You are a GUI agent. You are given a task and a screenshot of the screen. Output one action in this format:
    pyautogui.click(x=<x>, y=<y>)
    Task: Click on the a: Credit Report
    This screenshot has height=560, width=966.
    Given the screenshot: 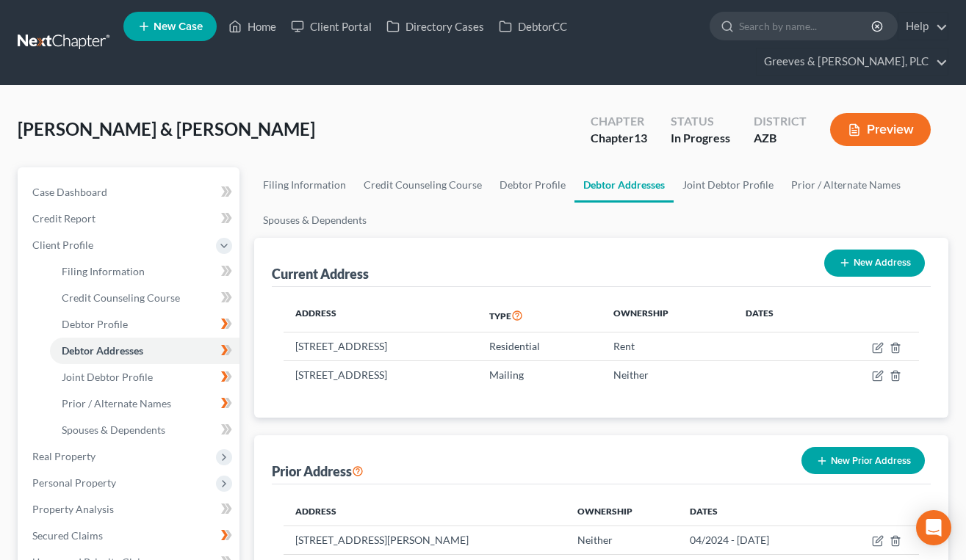 What is the action you would take?
    pyautogui.click(x=130, y=219)
    